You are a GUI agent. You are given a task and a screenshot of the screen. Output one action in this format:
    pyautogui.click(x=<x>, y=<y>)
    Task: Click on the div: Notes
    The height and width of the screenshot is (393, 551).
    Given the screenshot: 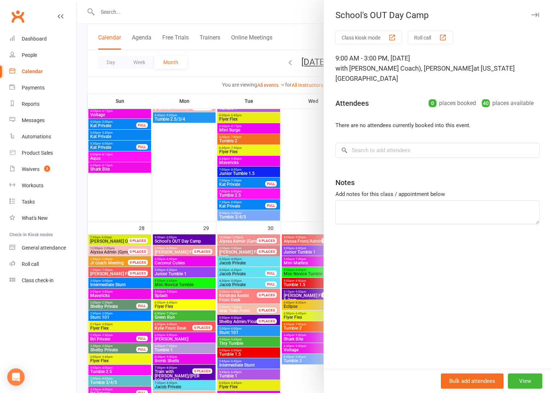 What is the action you would take?
    pyautogui.click(x=345, y=183)
    